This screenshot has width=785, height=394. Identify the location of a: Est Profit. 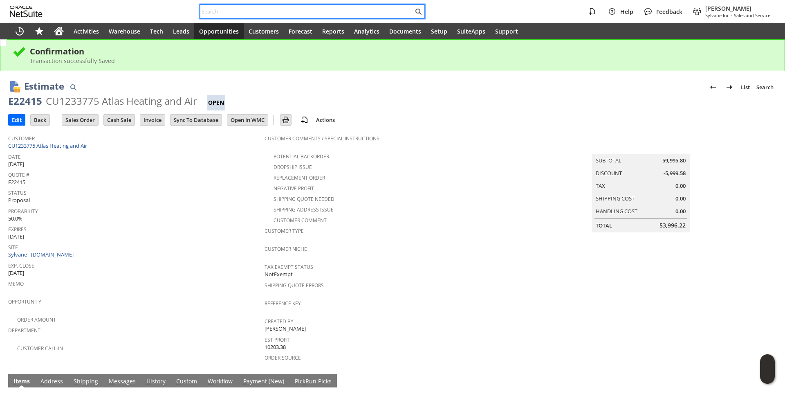
(277, 340).